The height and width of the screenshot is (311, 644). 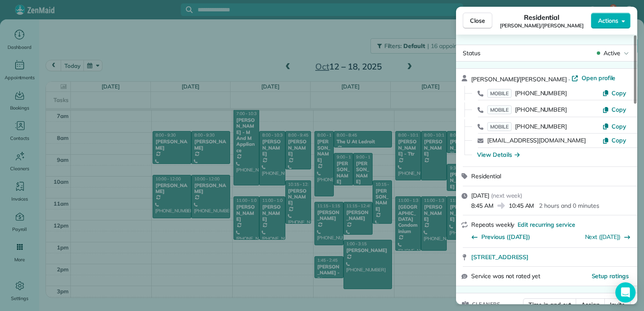 What do you see at coordinates (550, 304) in the screenshot?
I see `button: Time in and out` at bounding box center [550, 304].